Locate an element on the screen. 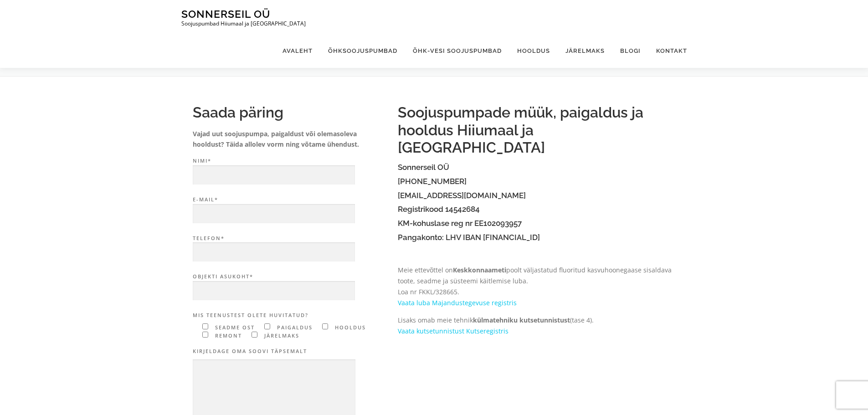  label: Objekti asukoht* is located at coordinates (291, 287).